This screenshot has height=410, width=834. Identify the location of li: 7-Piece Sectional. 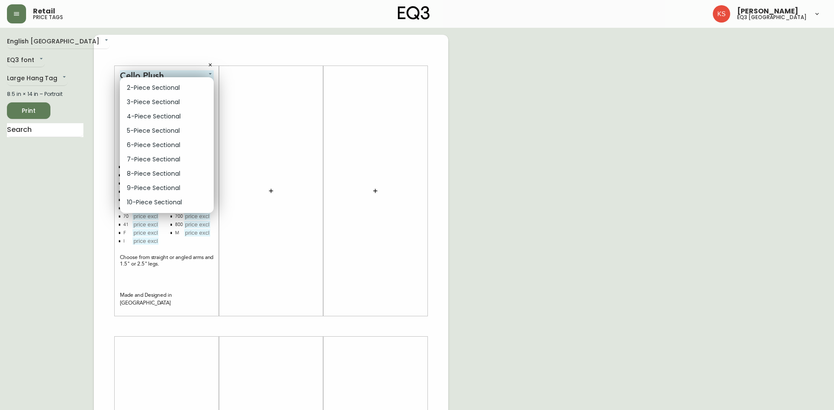
(167, 159).